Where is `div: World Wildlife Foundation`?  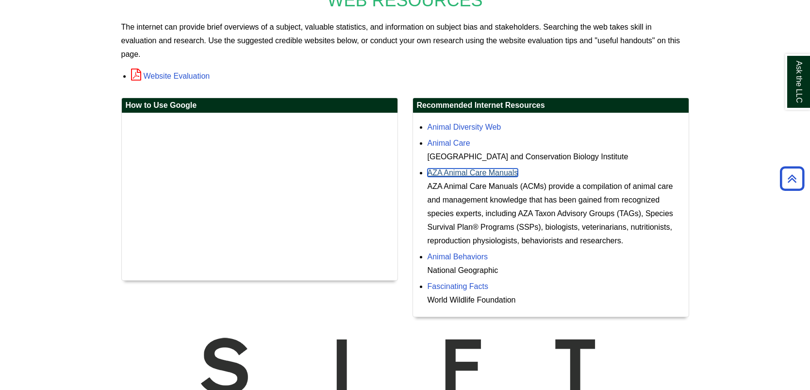
div: World Wildlife Foundation is located at coordinates (556, 300).